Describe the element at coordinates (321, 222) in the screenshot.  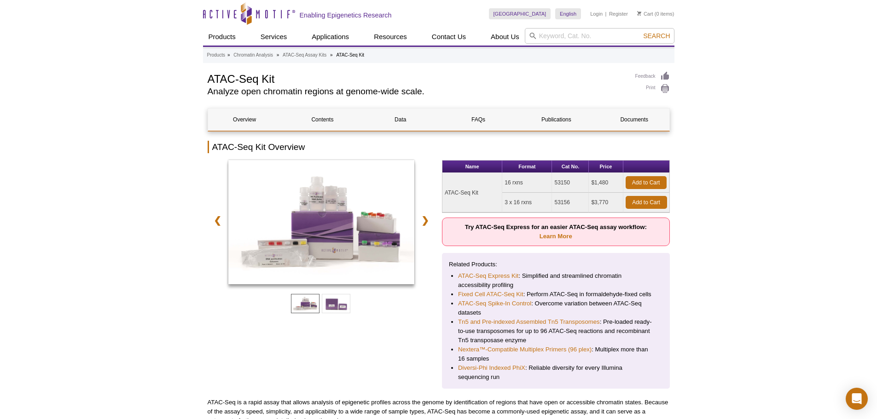
I see `img: ATAC-Seq Kit` at that location.